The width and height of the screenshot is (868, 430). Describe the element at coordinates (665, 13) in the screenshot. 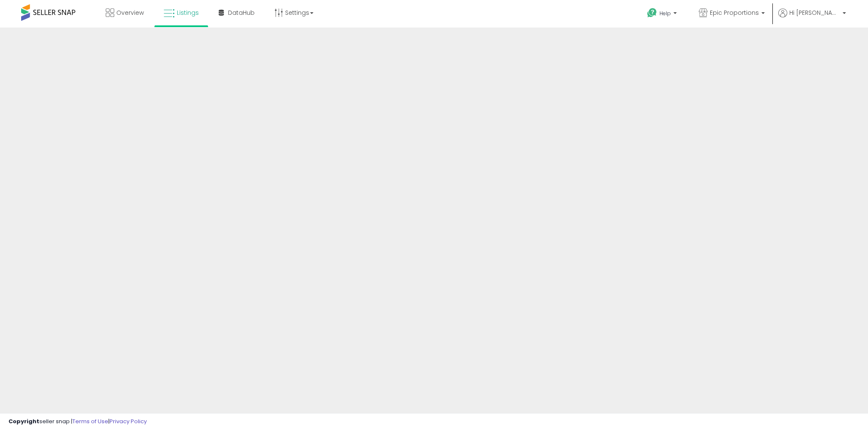

I see `span: Help` at that location.